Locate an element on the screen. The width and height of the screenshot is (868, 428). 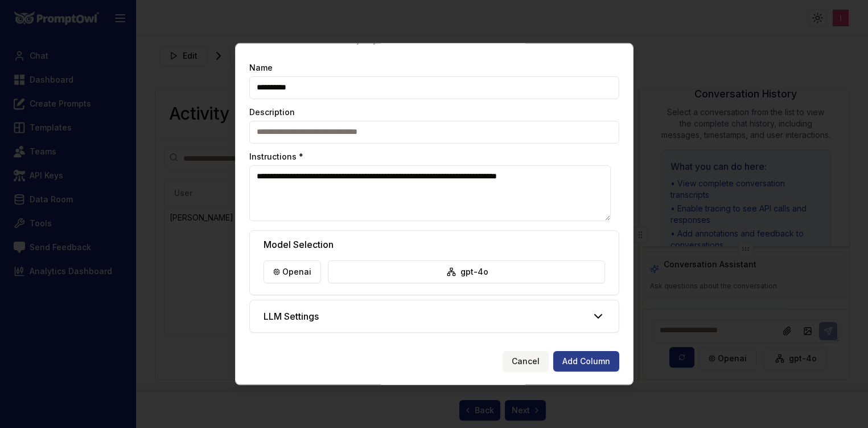
label: Name is located at coordinates (435, 67).